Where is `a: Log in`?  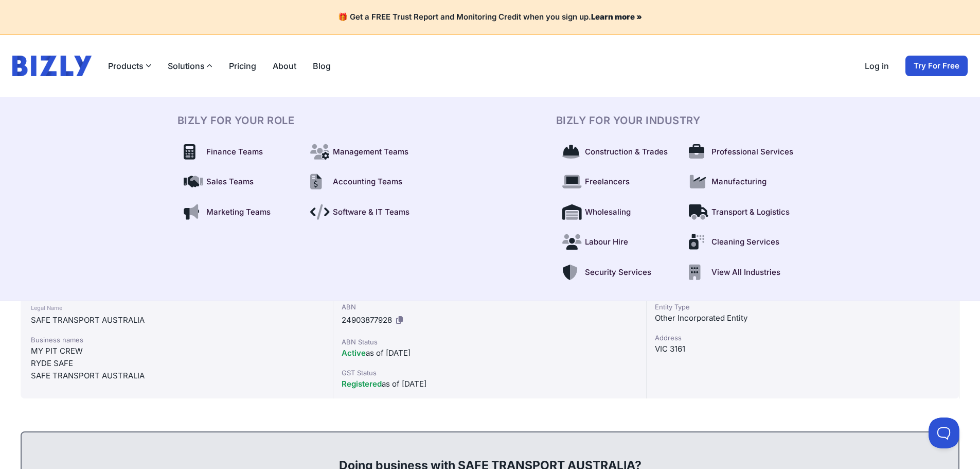 a: Log in is located at coordinates (876, 66).